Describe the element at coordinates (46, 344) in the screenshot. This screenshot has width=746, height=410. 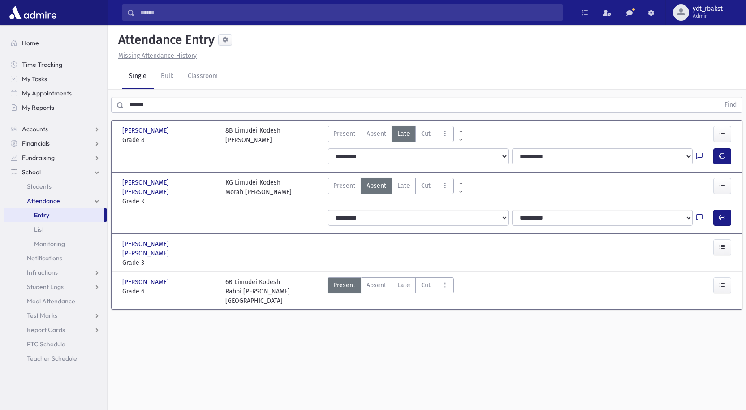
I see `span: PTC Schedule` at that location.